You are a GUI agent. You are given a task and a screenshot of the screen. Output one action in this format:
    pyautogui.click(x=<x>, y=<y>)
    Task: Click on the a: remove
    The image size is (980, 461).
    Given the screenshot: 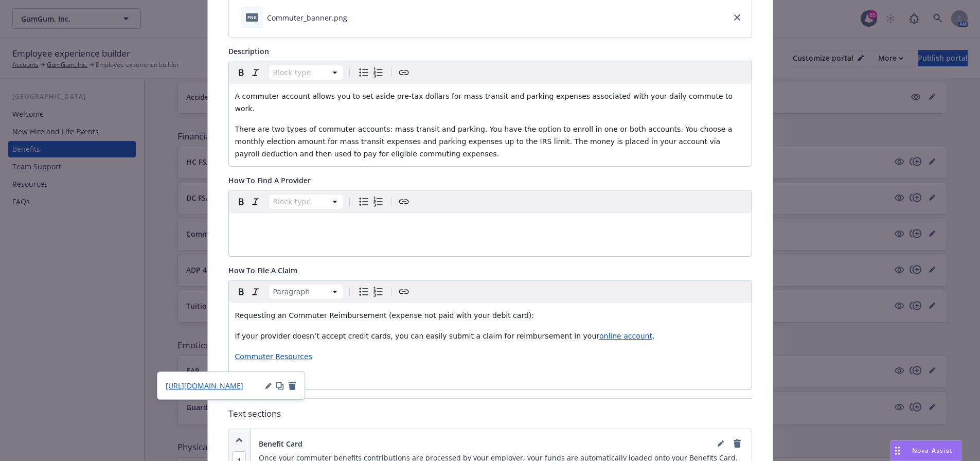 What is the action you would take?
    pyautogui.click(x=737, y=443)
    